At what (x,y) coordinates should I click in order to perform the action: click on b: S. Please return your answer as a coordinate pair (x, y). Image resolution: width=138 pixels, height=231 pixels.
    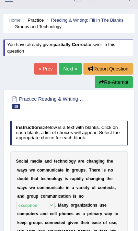
    Looking at the image, I should click on (18, 161).